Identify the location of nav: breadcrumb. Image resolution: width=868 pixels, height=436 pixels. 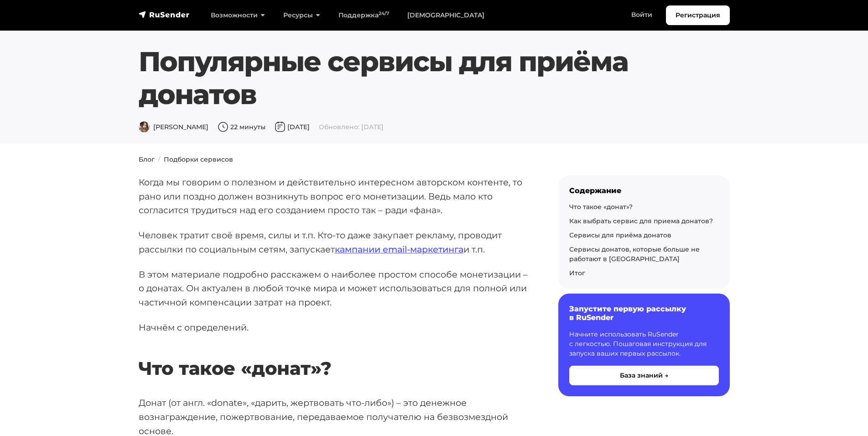
(434, 159).